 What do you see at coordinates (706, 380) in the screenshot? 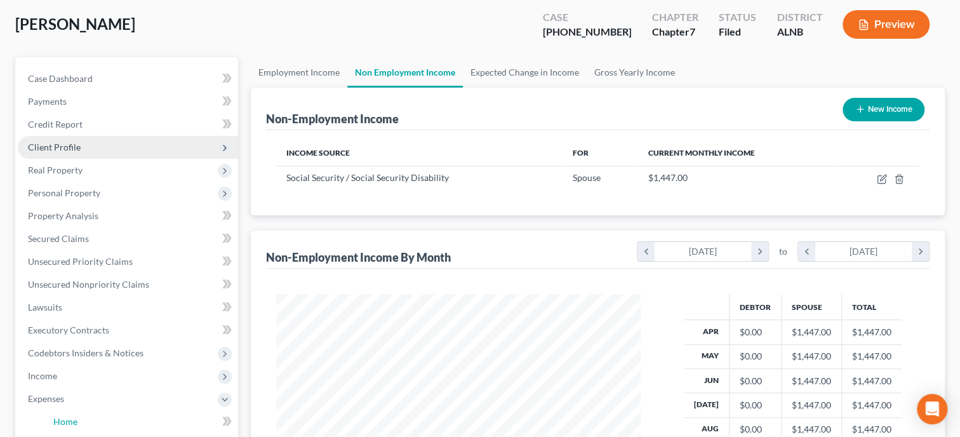
I see `th: Jun` at bounding box center [706, 380].